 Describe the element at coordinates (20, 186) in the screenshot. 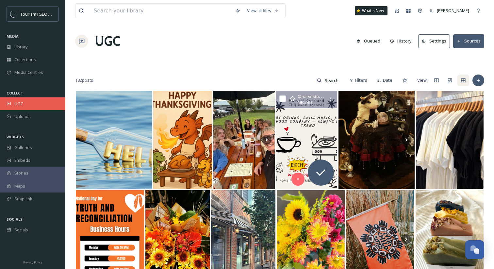

I see `span: Maps` at that location.